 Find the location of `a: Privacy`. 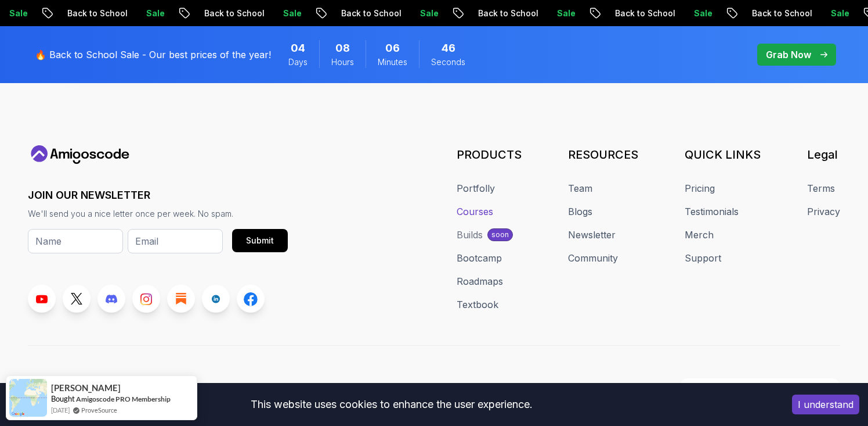

a: Privacy is located at coordinates (823, 212).